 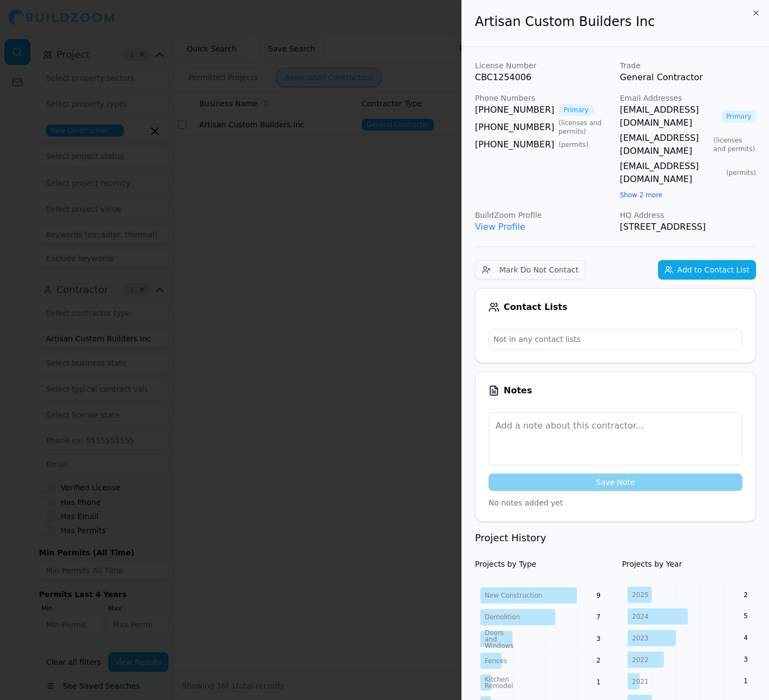 What do you see at coordinates (689, 66) in the screenshot?
I see `p: Trade` at bounding box center [689, 66].